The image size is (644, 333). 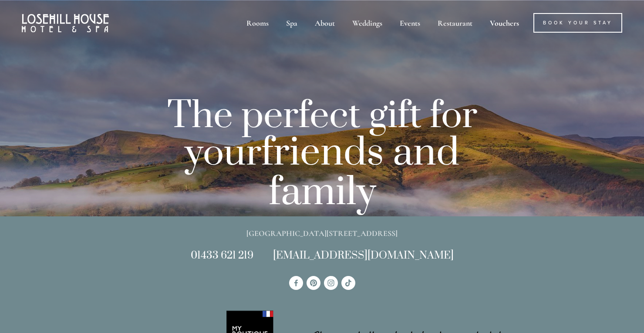 What do you see at coordinates (455, 23) in the screenshot?
I see `div: Restaurant` at bounding box center [455, 23].